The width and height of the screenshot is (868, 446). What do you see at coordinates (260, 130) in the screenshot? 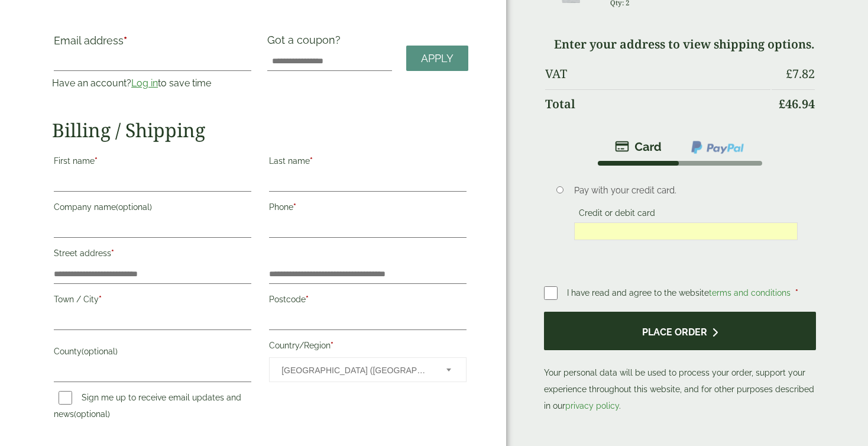
I see `h2: Billing / Shipping` at bounding box center [260, 130].